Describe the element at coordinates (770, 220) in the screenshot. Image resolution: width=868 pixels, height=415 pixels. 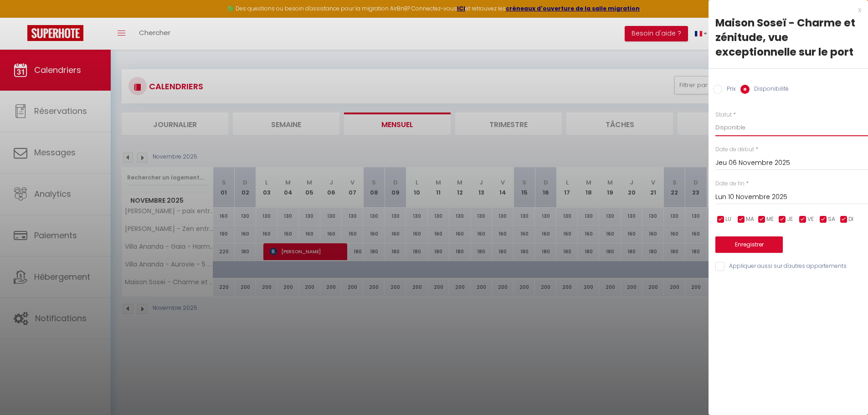
I see `span: ME` at that location.